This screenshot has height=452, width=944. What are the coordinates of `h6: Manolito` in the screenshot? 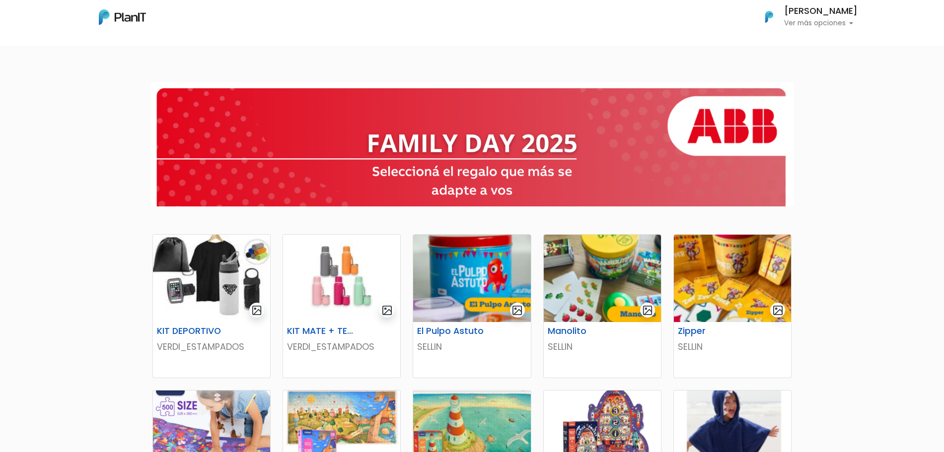 It's located at (582, 331).